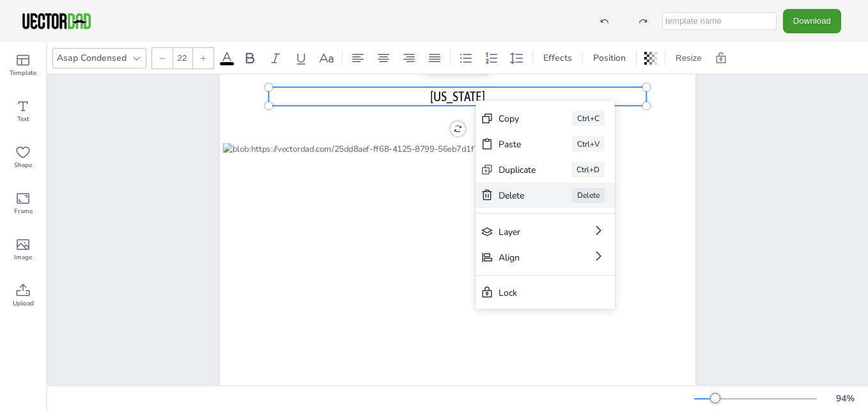 The width and height of the screenshot is (868, 411). What do you see at coordinates (528, 257) in the screenshot?
I see `div: Align` at bounding box center [528, 257].